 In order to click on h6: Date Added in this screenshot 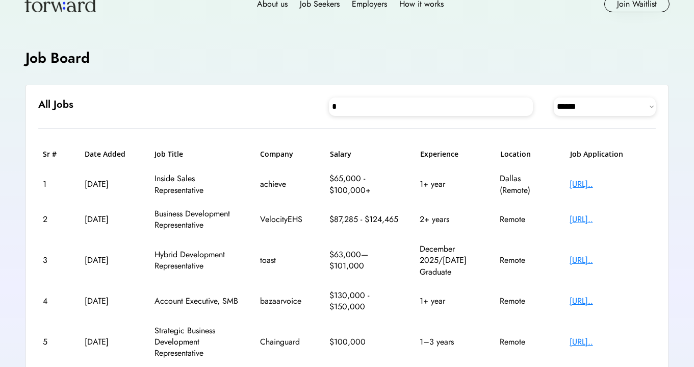, I will do `click(110, 154)`.